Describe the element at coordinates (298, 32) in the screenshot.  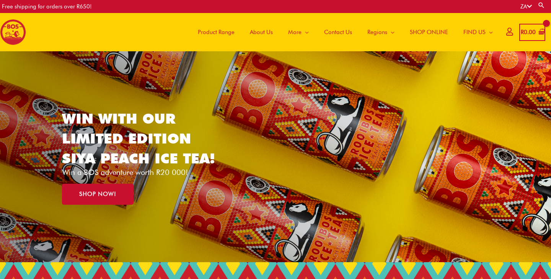
I see `a: More` at that location.